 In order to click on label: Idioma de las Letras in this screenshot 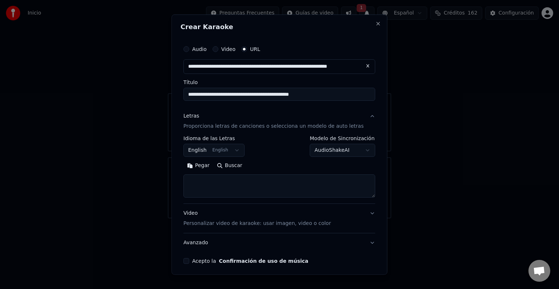, I will do `click(214, 138)`.